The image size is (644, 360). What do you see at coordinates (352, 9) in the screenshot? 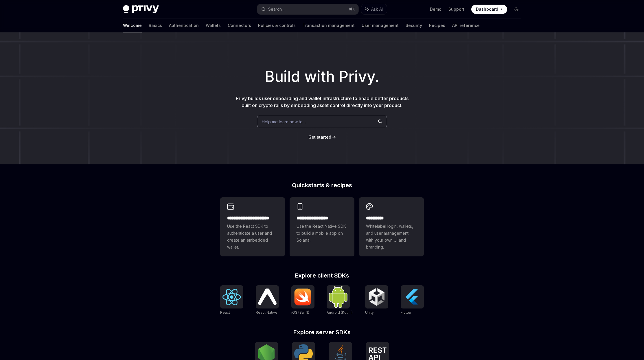
I see `span: ⌘ K` at bounding box center [352, 9].